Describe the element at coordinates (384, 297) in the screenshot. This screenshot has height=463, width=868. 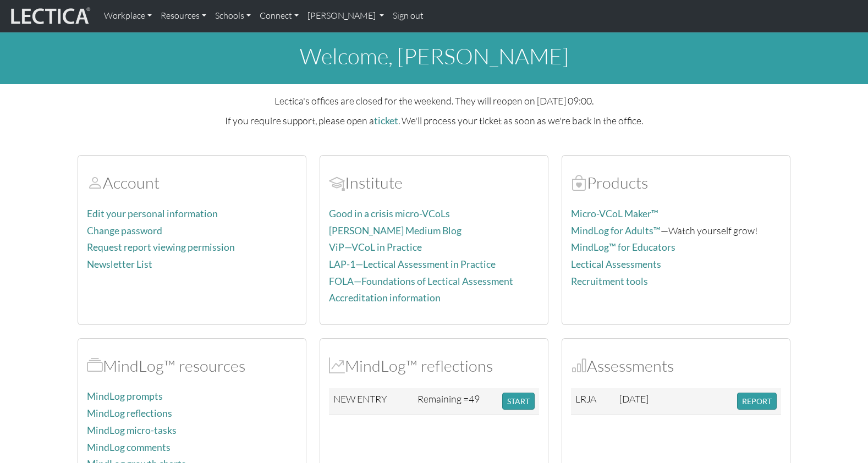
I see `a: Accreditation information` at that location.